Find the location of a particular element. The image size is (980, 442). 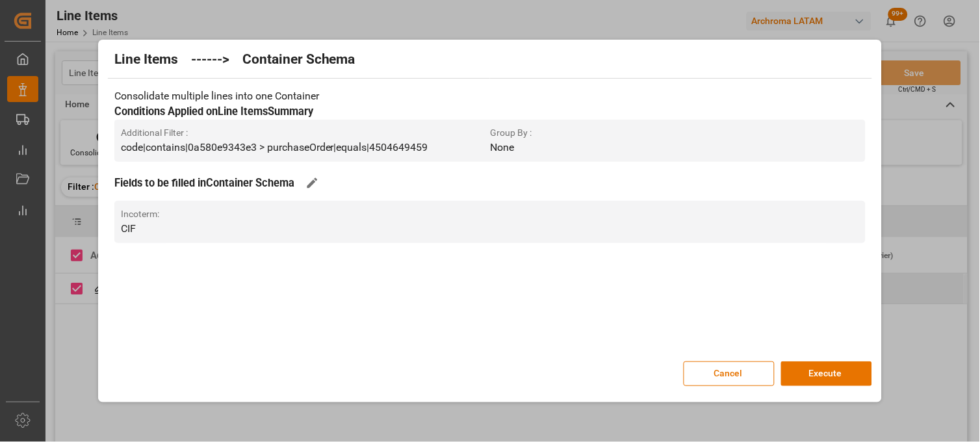

p: Consolidate multiple lines into one Container is located at coordinates (490, 96).